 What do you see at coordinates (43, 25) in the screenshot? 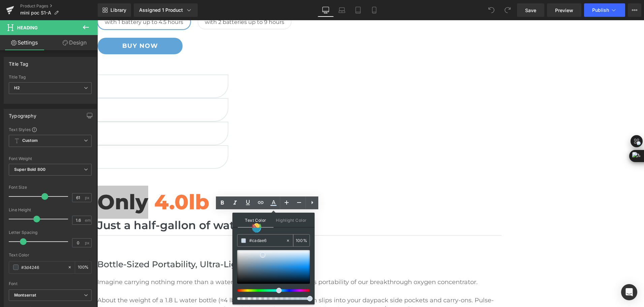
I see `button: Buy Now` at bounding box center [43, 25].